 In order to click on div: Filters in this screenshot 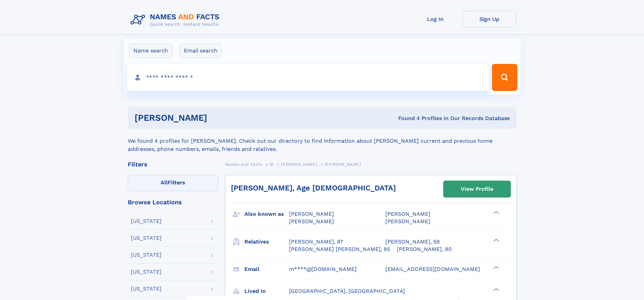, I will do `click(173, 165)`.